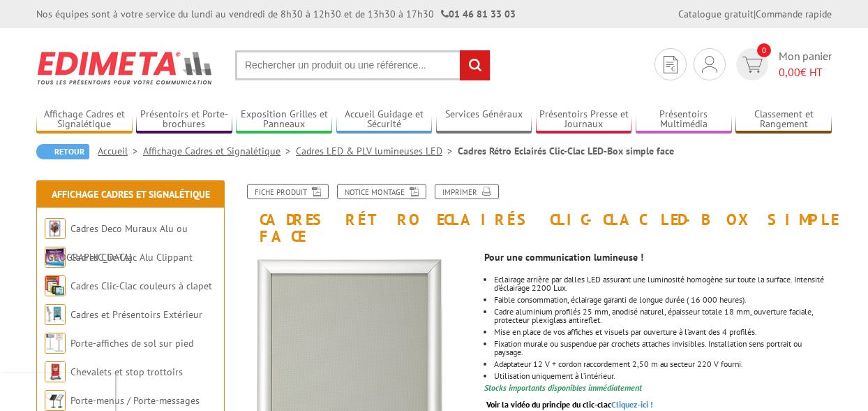 The height and width of the screenshot is (411, 868). Describe the element at coordinates (55, 372) in the screenshot. I see `img: Chevalets et stop trottoirs` at that location.